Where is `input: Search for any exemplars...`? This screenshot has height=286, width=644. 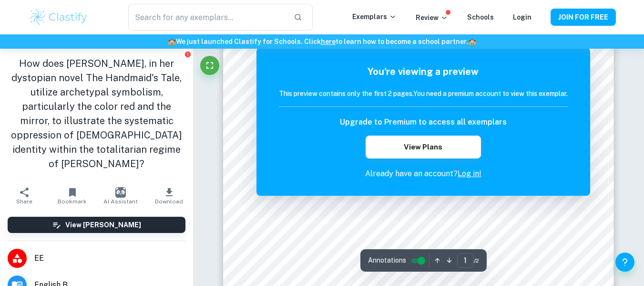
input: Search for any exemplars... is located at coordinates (207, 17).